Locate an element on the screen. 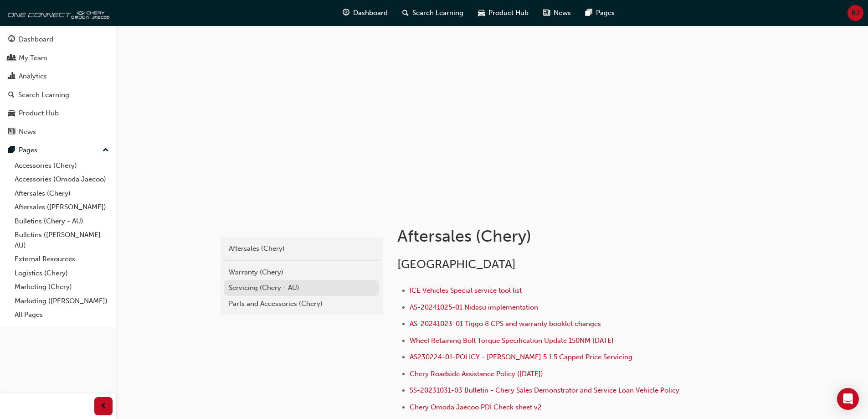 The width and height of the screenshot is (868, 419). a: Warranty (Chery) is located at coordinates (302, 273).